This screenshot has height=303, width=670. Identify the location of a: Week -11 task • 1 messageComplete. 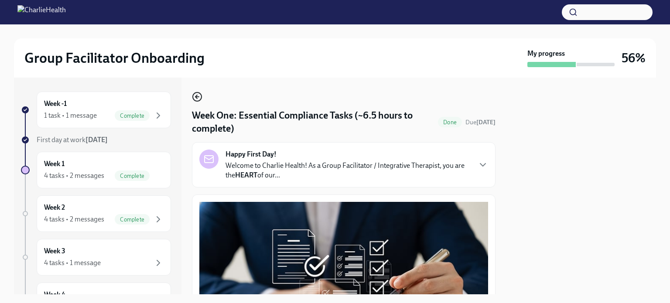
(96, 110).